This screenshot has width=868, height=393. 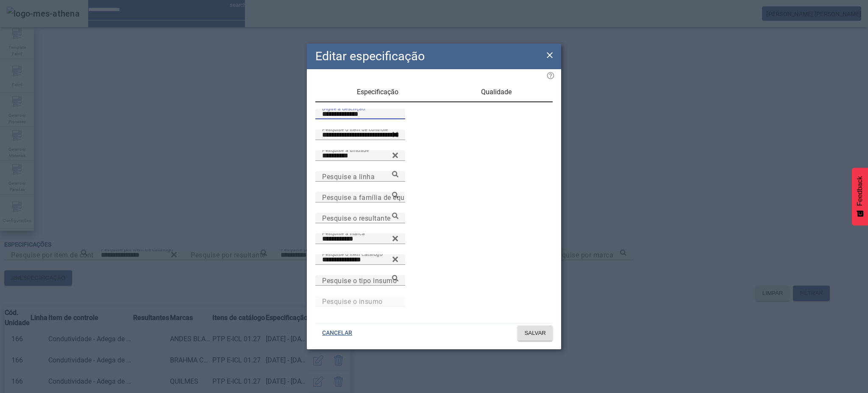 What do you see at coordinates (345, 150) in the screenshot?
I see `mat-label: Pesquise a unidade` at bounding box center [345, 150].